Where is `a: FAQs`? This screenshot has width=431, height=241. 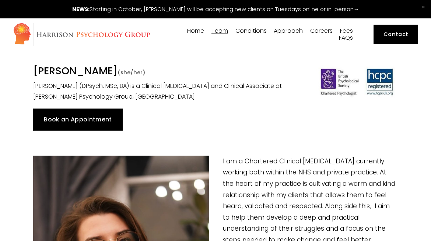
a: FAQs is located at coordinates (346, 38).